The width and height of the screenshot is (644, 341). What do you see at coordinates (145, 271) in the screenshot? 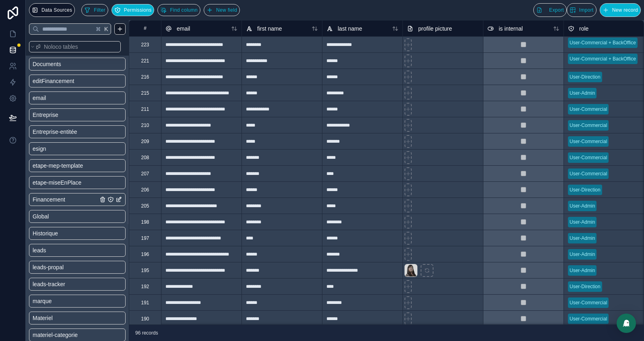
I see `div: 195` at bounding box center [145, 271].